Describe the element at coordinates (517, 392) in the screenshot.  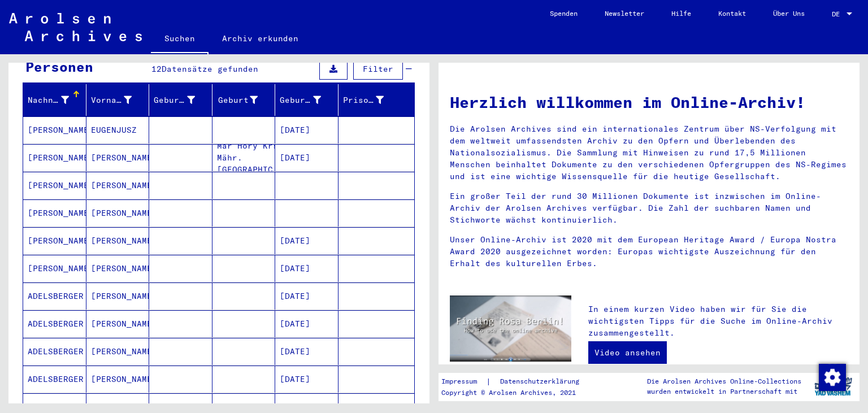
I see `p: Copyright © Arolsen Archives, 2021` at that location.